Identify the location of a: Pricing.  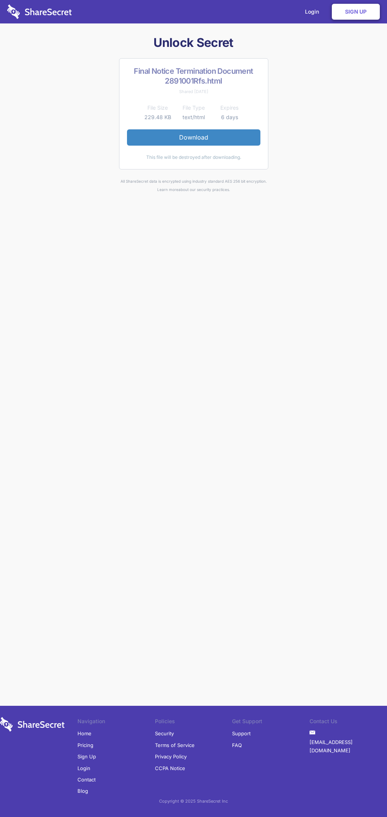
(85, 745).